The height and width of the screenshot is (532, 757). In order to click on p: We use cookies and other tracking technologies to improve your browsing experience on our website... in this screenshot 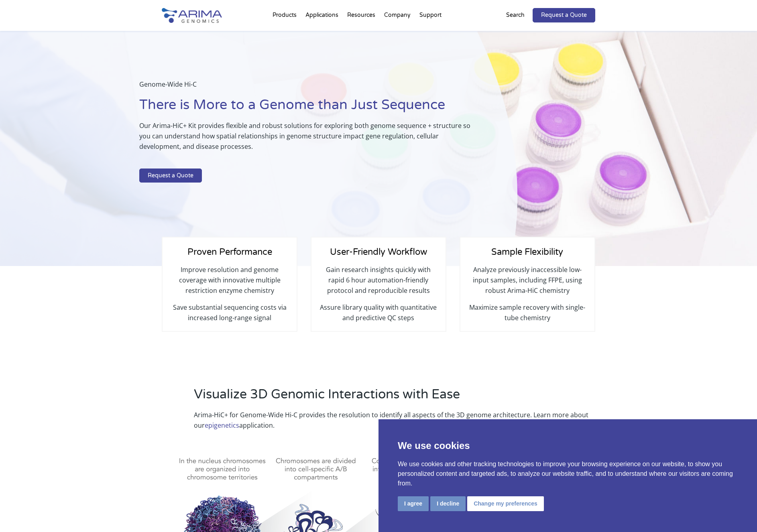, I will do `click(568, 473)`.